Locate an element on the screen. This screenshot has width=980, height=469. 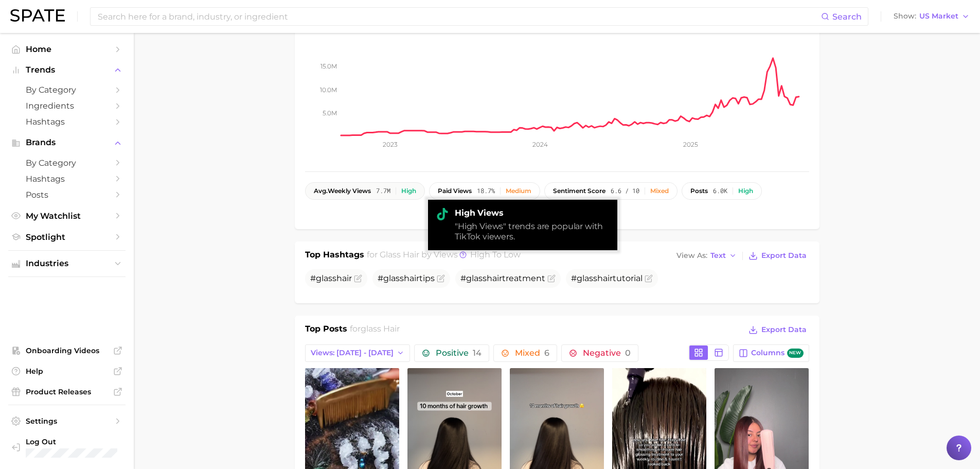
input: Search here for a brand, industry, or ingredient is located at coordinates (459, 16).